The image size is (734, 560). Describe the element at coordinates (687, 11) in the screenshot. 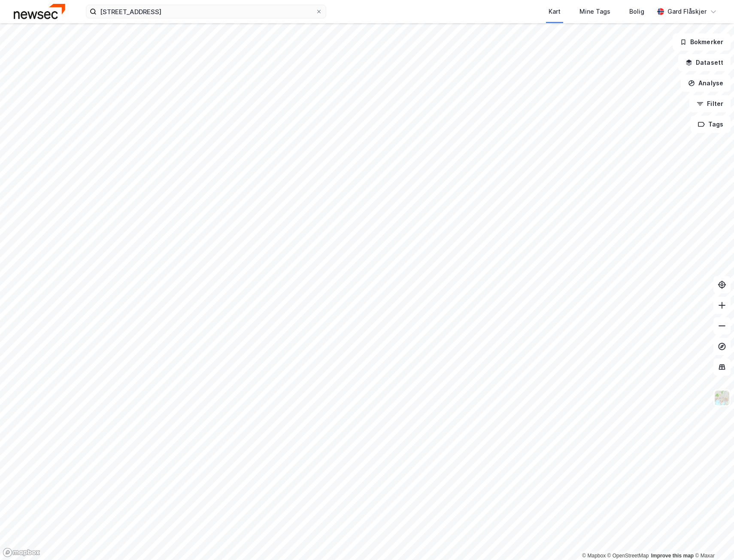

I see `div: Gard Flåskjer` at that location.